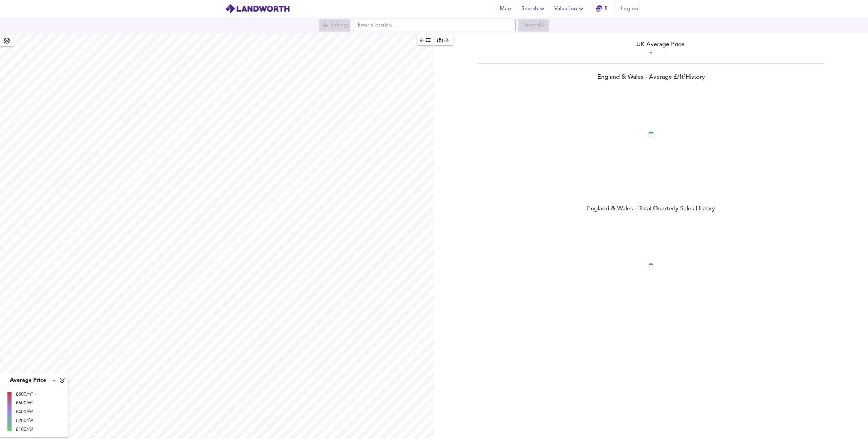 Image resolution: width=868 pixels, height=439 pixels. What do you see at coordinates (630, 9) in the screenshot?
I see `span: Log out` at bounding box center [630, 9].